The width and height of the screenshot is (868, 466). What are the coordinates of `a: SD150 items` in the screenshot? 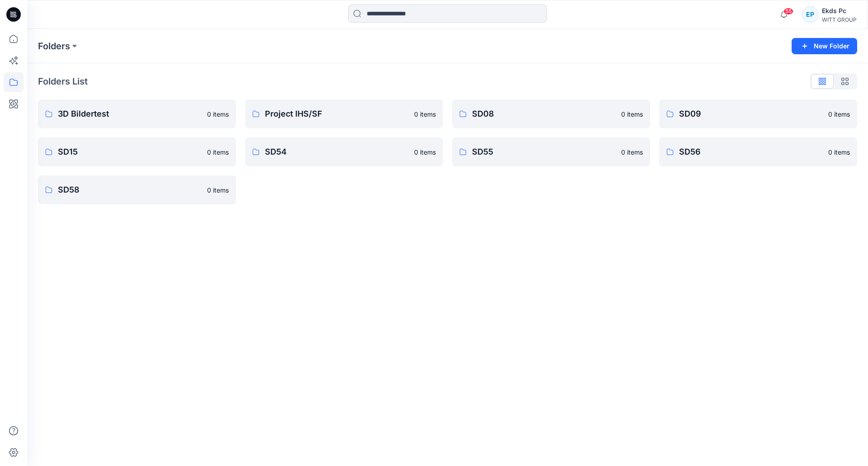 It's located at (137, 152).